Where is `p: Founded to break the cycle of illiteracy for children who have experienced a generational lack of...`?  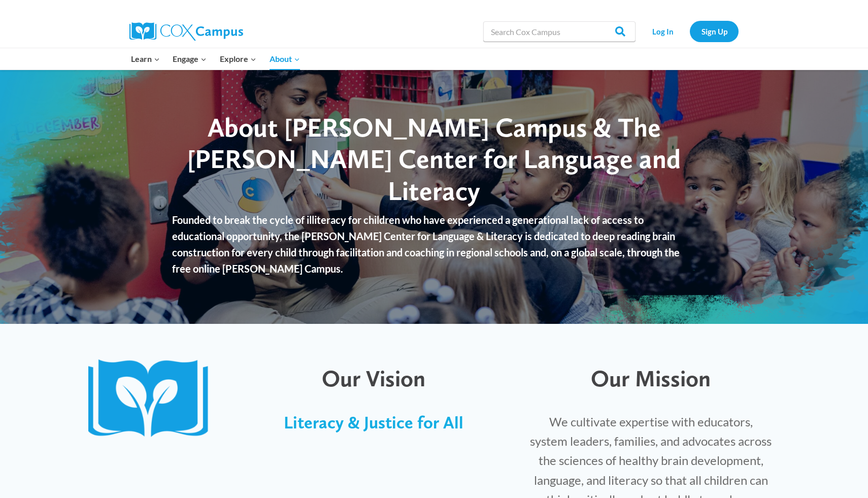
p: Founded to break the cycle of illiteracy for children who have experienced a generational lack of... is located at coordinates (434, 244).